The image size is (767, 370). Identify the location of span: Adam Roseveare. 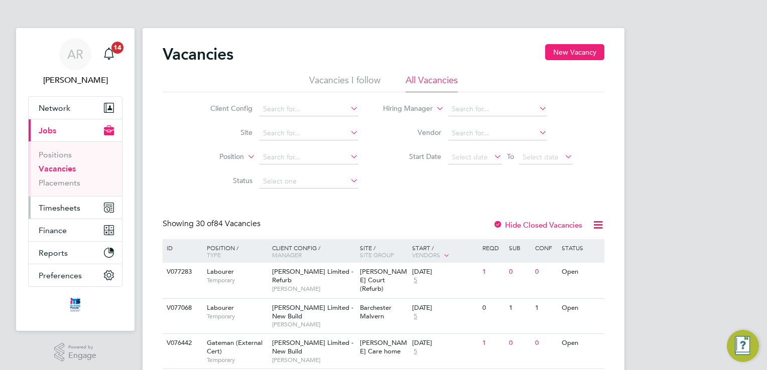
(75, 80).